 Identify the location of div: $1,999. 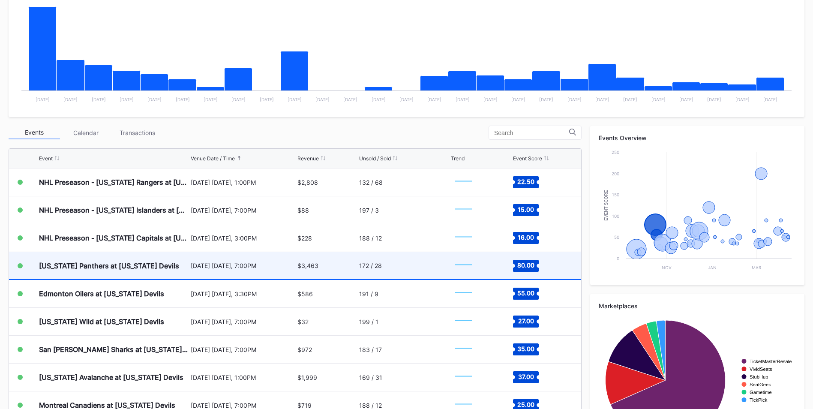
(307, 377).